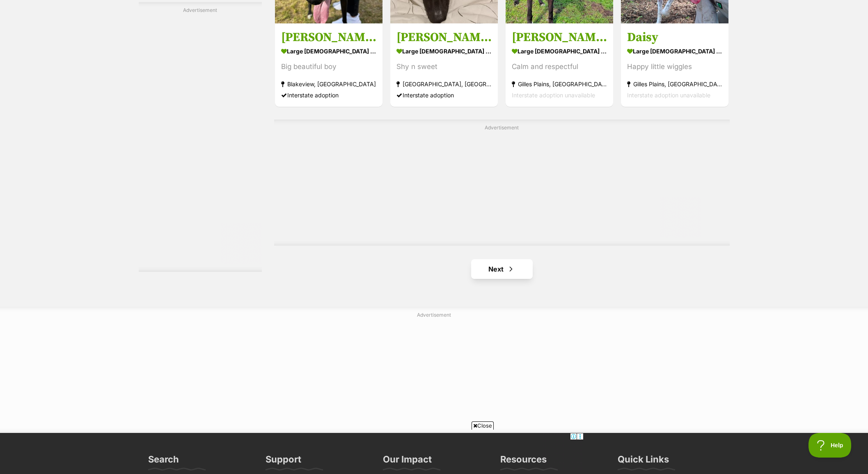 The height and width of the screenshot is (474, 868). Describe the element at coordinates (329, 66) in the screenshot. I see `div: Big beautiful boy` at that location.